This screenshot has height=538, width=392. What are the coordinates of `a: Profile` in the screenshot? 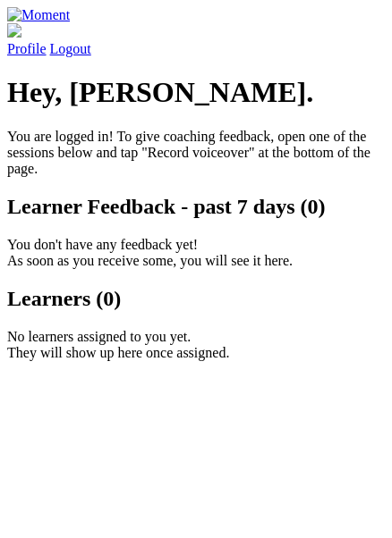 It's located at (196, 40).